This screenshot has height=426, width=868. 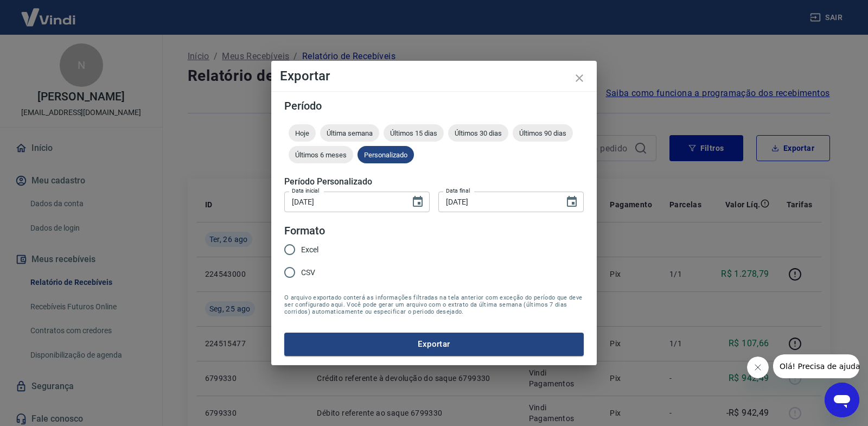 What do you see at coordinates (413, 133) in the screenshot?
I see `span: Últimos 15 dias` at bounding box center [413, 133].